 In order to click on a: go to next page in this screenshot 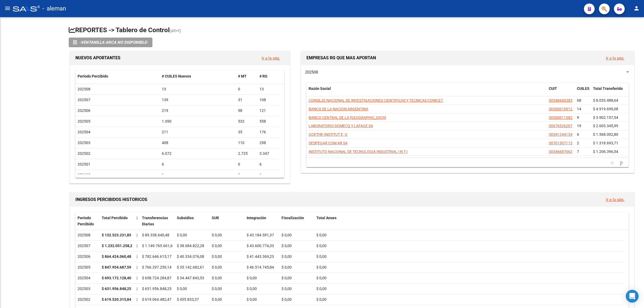, I will do `click(621, 163)`.